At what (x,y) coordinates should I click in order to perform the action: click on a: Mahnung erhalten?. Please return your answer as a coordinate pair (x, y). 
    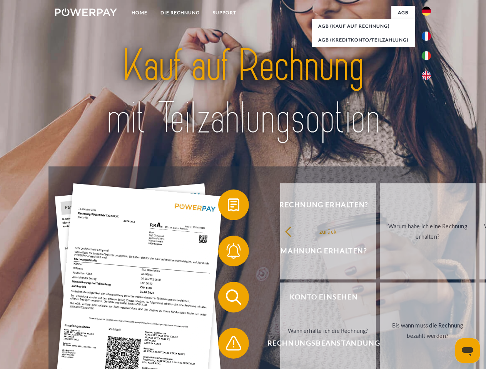
    Looking at the image, I should click on (318, 251).